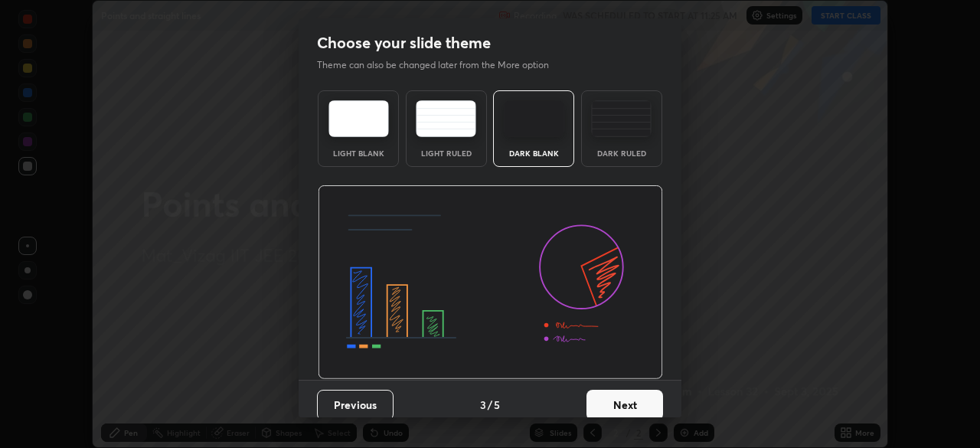 This screenshot has height=448, width=980. What do you see at coordinates (621, 119) in the screenshot?
I see `img: darkRuledTheme.de295e13.svg` at bounding box center [621, 119].